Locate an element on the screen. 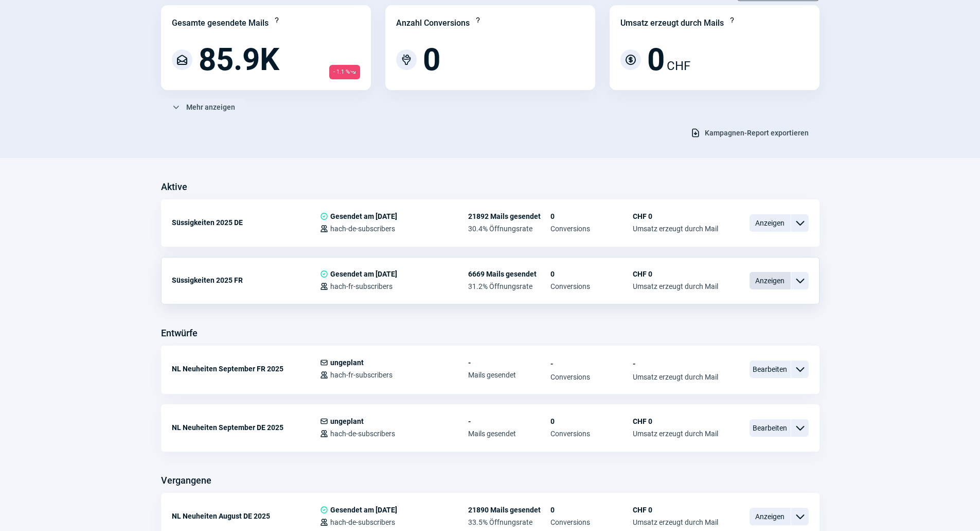 The height and width of the screenshot is (531, 980). span: - 1.1 % is located at coordinates (344, 72).